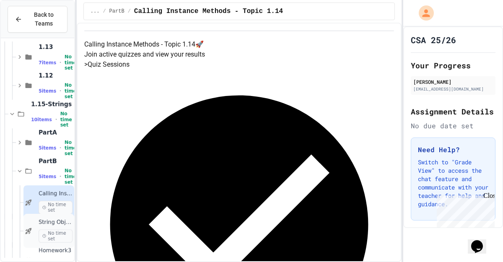 Image resolution: width=503 pixels, height=262 pixels. I want to click on span: 7 items, so click(47, 62).